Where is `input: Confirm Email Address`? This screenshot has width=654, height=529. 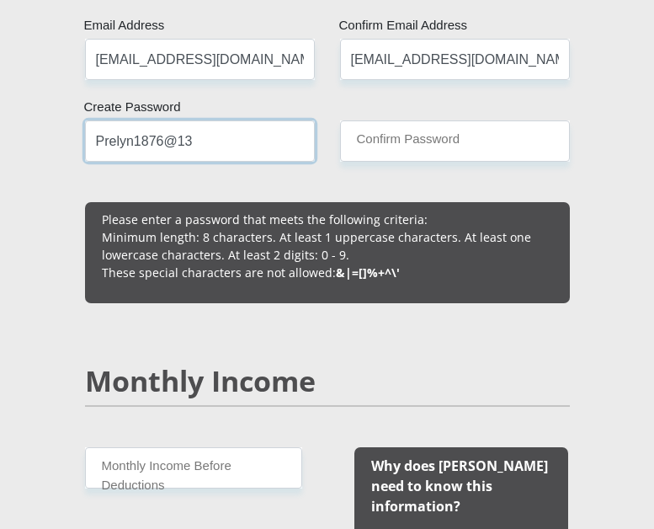
input: Confirm Email Address is located at coordinates (455, 59).